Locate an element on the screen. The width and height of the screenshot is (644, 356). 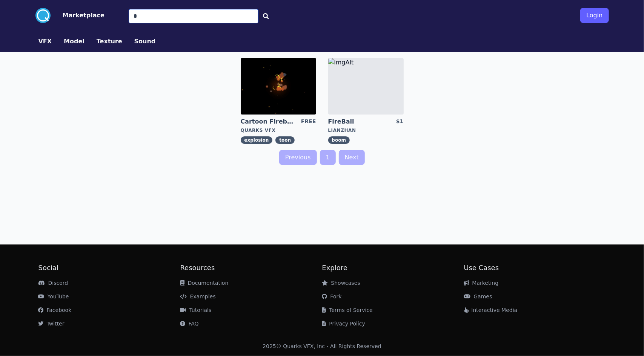
a: YouTube is located at coordinates (54, 297).